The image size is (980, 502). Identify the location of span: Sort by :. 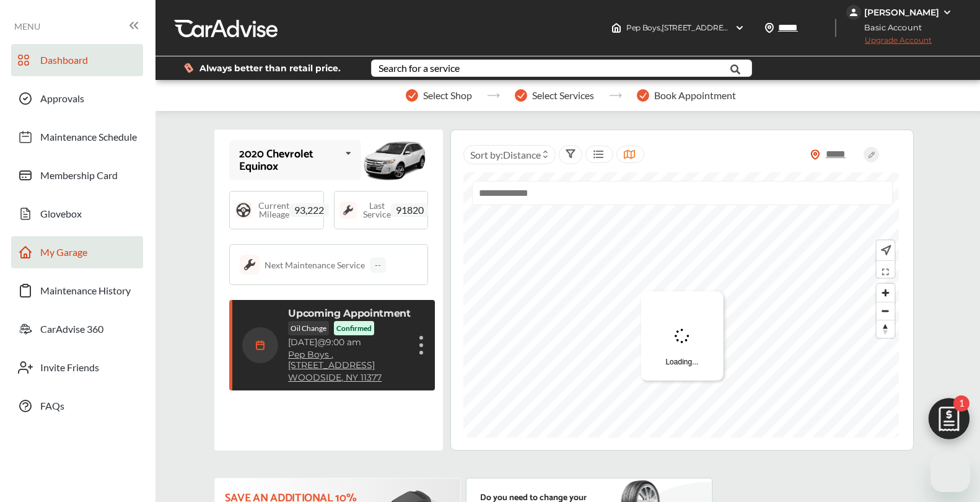
(505, 155).